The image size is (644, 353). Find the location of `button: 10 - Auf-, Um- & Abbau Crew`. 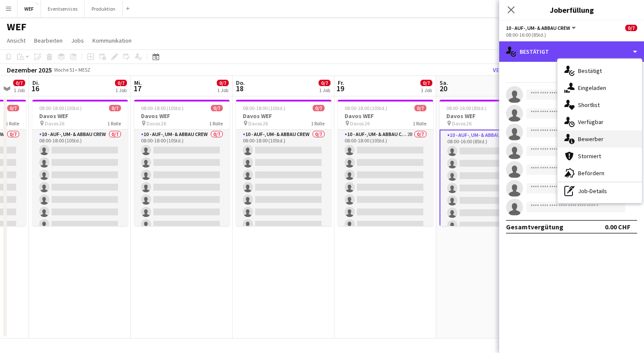

button: 10 - Auf-, Um- & Abbau Crew is located at coordinates (541, 28).